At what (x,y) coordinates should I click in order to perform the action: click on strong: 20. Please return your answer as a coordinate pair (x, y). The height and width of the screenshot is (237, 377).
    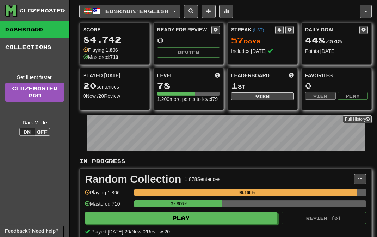
    Looking at the image, I should click on (101, 96).